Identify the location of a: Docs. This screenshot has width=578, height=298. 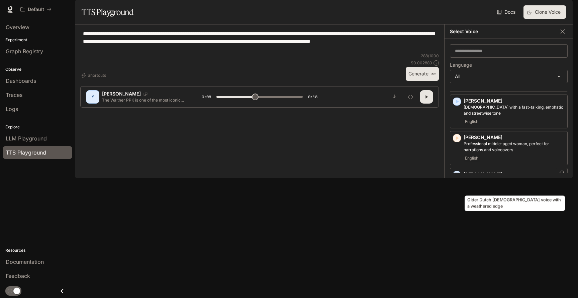
(507, 12).